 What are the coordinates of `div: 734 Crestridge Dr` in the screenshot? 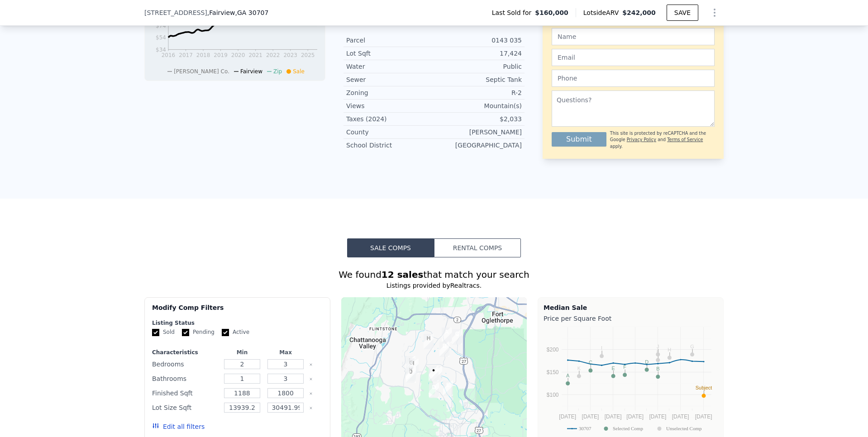 It's located at (410, 364).